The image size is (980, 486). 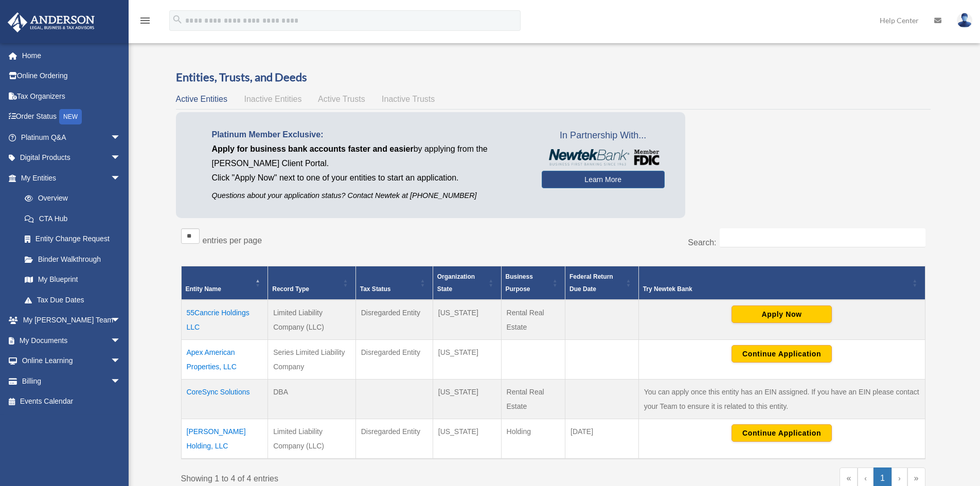 What do you see at coordinates (224, 283) in the screenshot?
I see `th: Entity Name: Activate to invert sorting` at bounding box center [224, 283].